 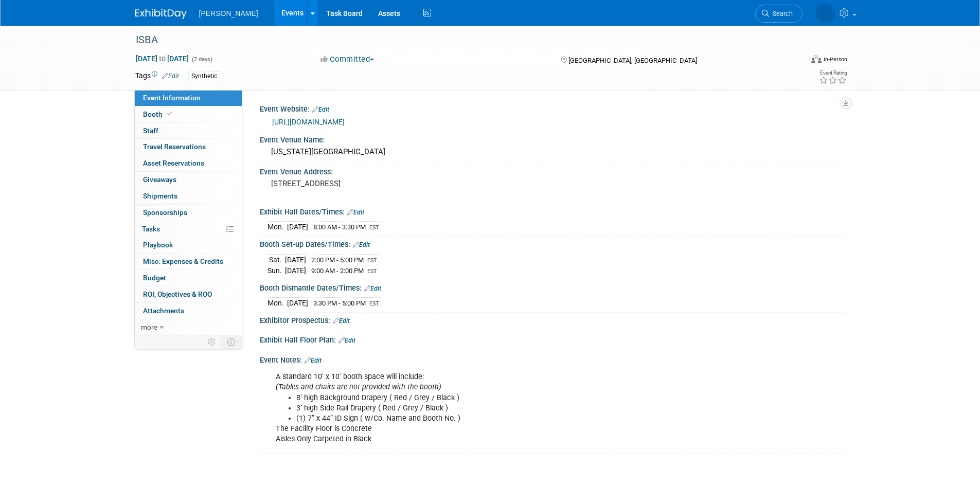 What do you see at coordinates (511, 398) in the screenshot?
I see `li: 8’ high Background Drapery ( Red / Grey / Black )` at bounding box center [511, 398].